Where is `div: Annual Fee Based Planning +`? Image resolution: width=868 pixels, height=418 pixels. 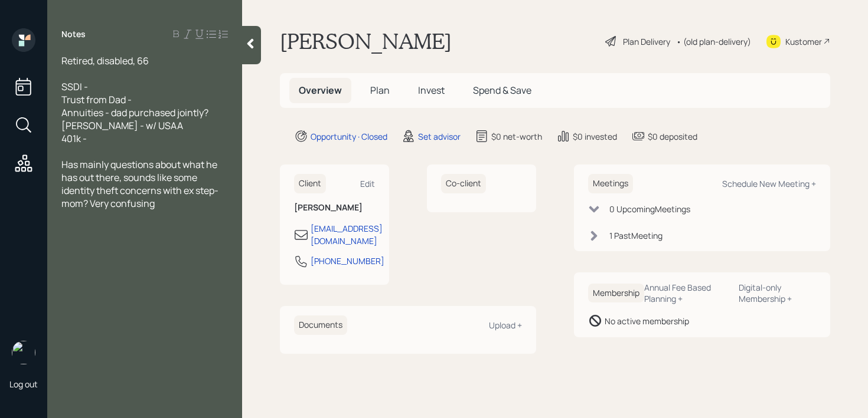 div: Annual Fee Based Planning + is located at coordinates (687, 294).